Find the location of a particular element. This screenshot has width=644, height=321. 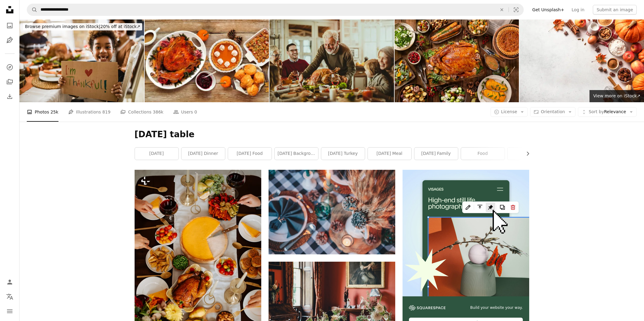

button: Visual search is located at coordinates (516, 10).